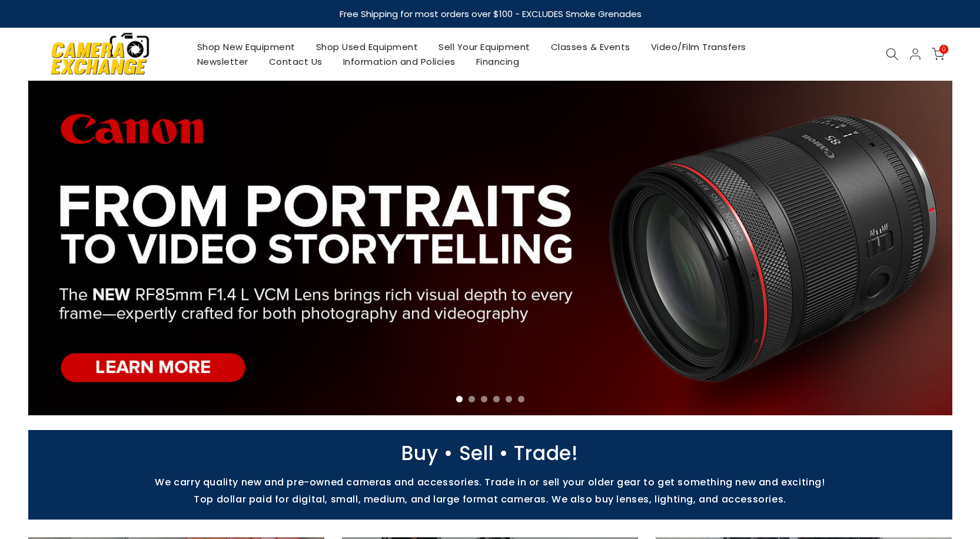 The image size is (980, 539). What do you see at coordinates (484, 398) in the screenshot?
I see `li: Page dot 3` at bounding box center [484, 398].